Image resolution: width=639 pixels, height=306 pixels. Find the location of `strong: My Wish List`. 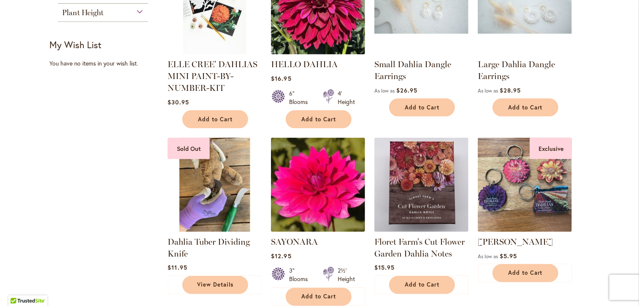

strong: My Wish List is located at coordinates (75, 44).